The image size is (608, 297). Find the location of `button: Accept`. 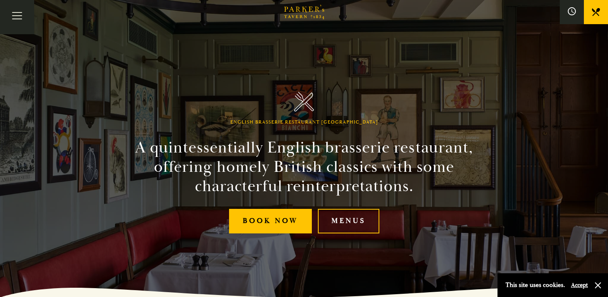

button: Accept is located at coordinates (579, 285).